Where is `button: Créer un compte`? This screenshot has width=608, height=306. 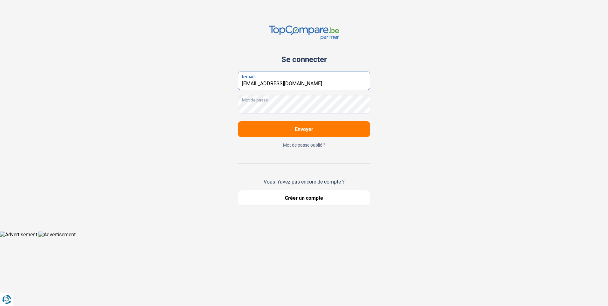 button: Créer un compte is located at coordinates (304, 198).